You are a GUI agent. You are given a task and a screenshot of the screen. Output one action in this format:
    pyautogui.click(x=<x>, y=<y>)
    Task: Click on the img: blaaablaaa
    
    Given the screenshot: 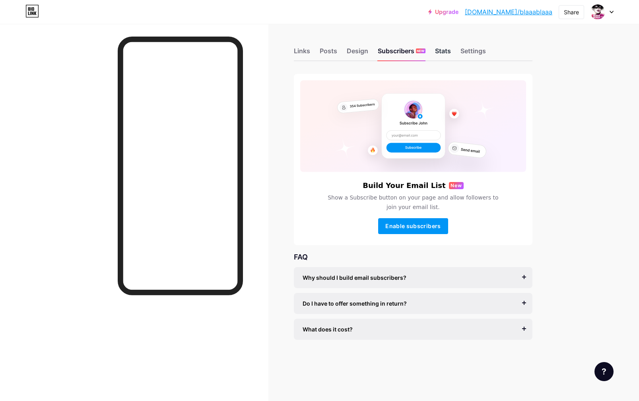 What is the action you would take?
    pyautogui.click(x=597, y=12)
    